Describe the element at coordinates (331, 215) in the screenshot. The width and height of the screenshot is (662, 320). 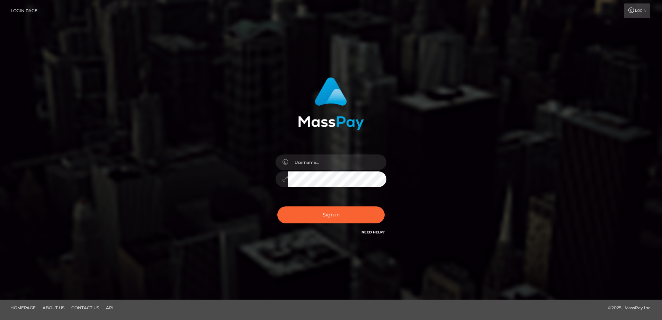
I see `button: Sign in` at that location.